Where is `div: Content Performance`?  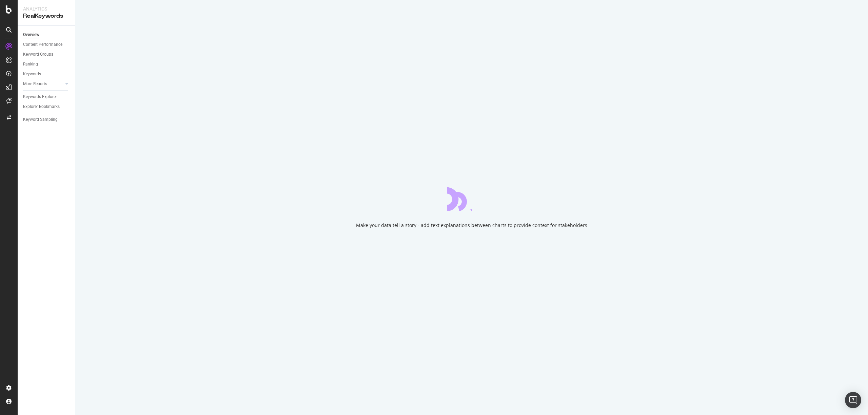
div: Content Performance is located at coordinates (43, 44).